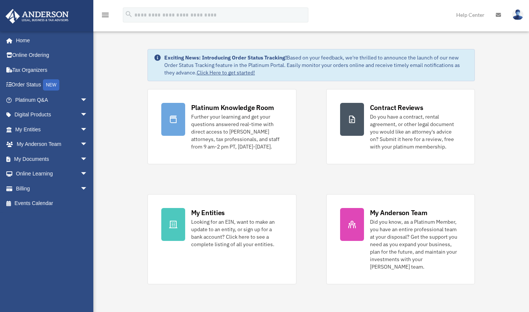 Image resolution: width=529 pixels, height=312 pixels. I want to click on a: My Anderson Team Did you know, as a Platinum Member, you have an entire professional team at your..., so click(401, 239).